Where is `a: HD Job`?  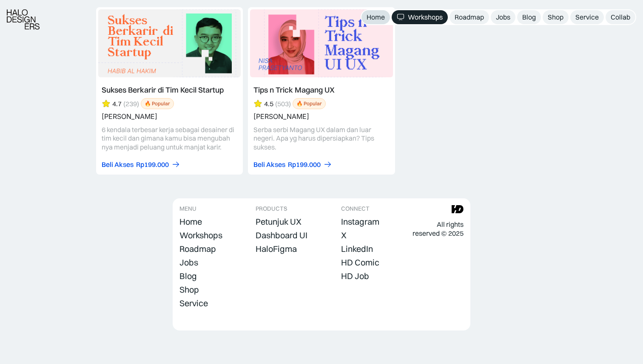
a: HD Job is located at coordinates (355, 276).